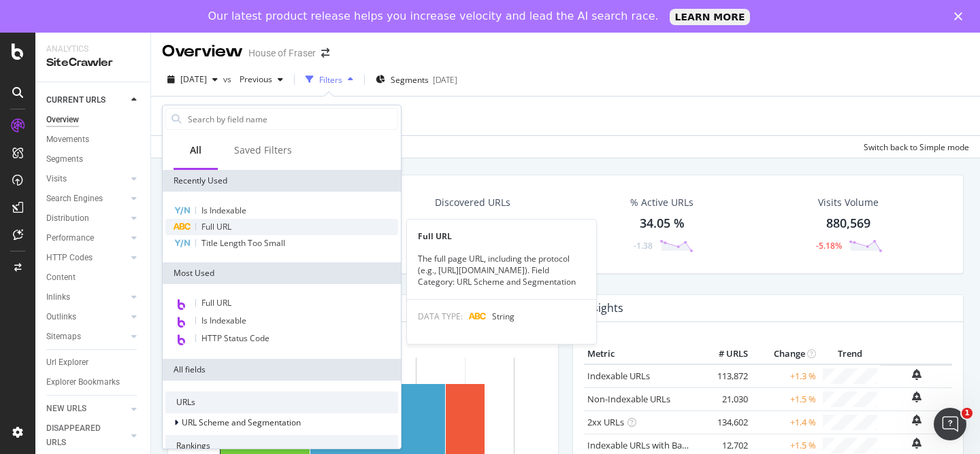  I want to click on div: Search Engines, so click(74, 199).